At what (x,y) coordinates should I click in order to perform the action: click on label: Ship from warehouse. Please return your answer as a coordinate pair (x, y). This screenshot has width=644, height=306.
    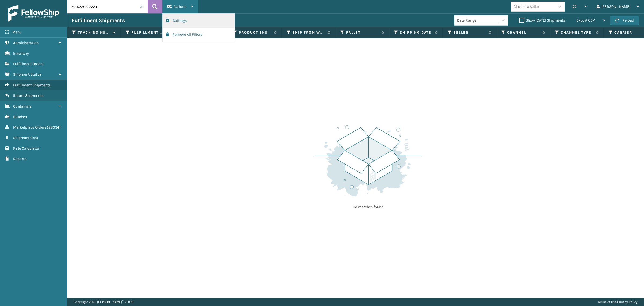
    Looking at the image, I should click on (309, 32).